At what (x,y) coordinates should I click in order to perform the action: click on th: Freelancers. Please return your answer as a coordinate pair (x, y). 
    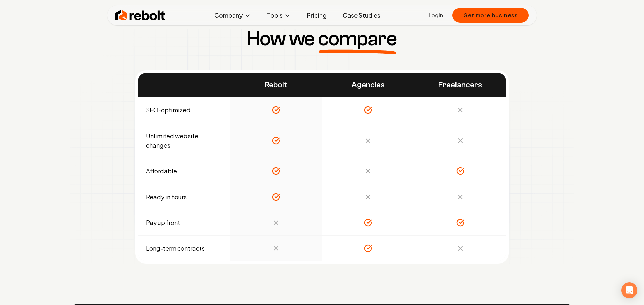
    Looking at the image, I should click on (460, 86).